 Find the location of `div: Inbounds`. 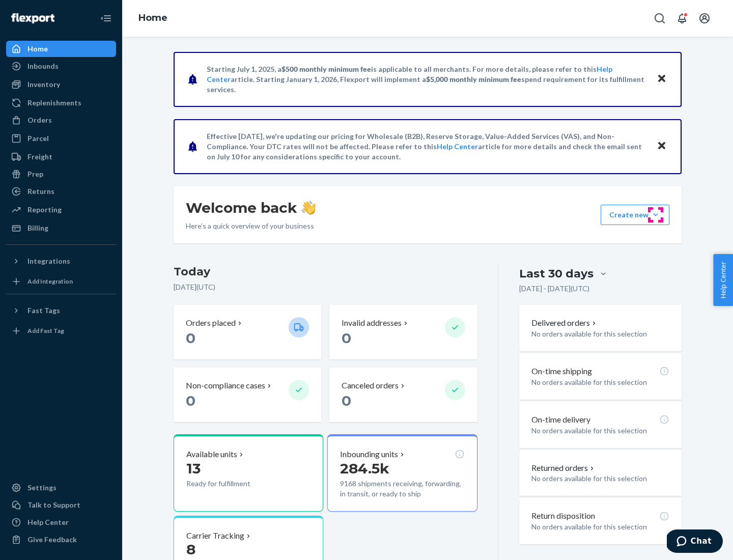

div: Inbounds is located at coordinates (43, 66).